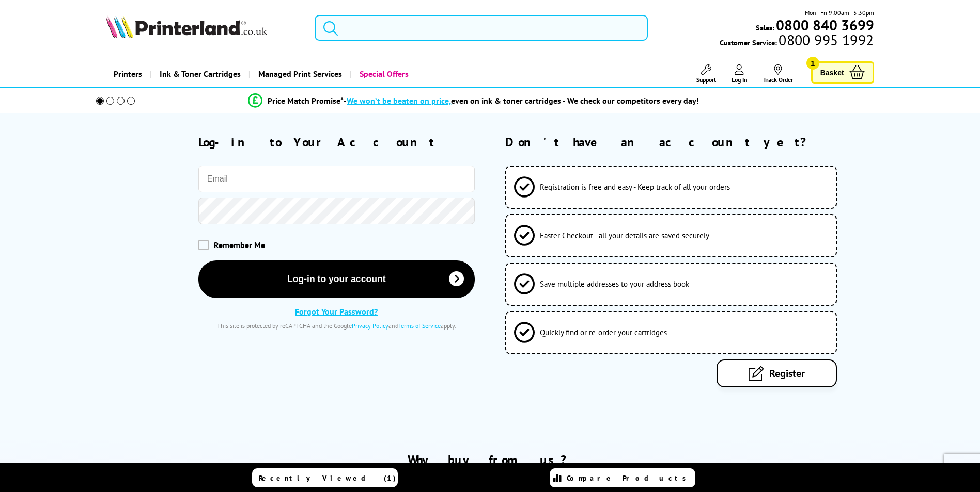  I want to click on a: Forgot Your Password?, so click(336, 311).